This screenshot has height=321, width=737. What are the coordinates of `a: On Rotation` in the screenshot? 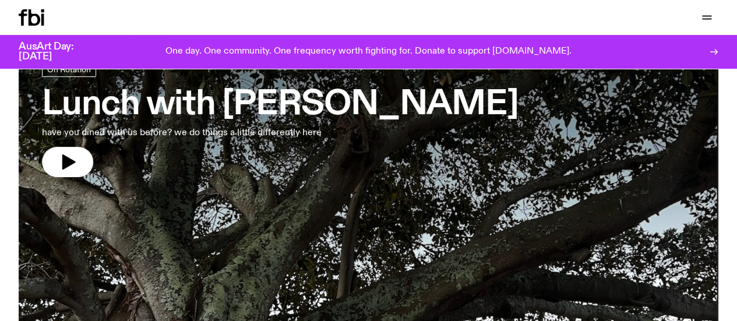 It's located at (69, 69).